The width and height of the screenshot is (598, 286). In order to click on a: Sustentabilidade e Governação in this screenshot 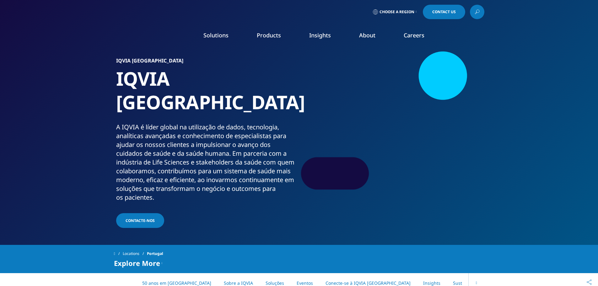, I will do `click(485, 283)`.